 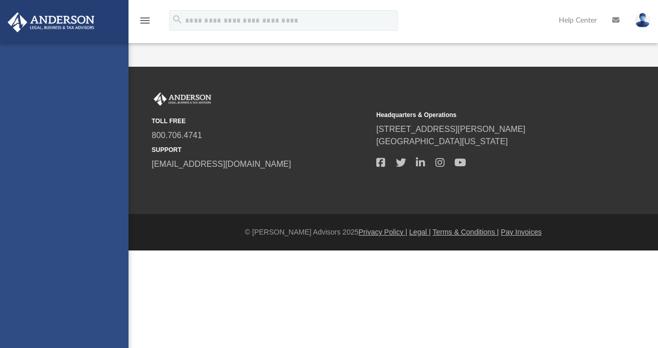 What do you see at coordinates (260, 121) in the screenshot?
I see `small: TOLL FREE` at bounding box center [260, 121].